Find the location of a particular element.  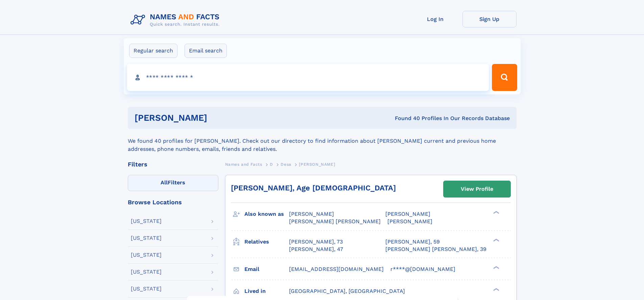

span: Desa is located at coordinates (286, 164).